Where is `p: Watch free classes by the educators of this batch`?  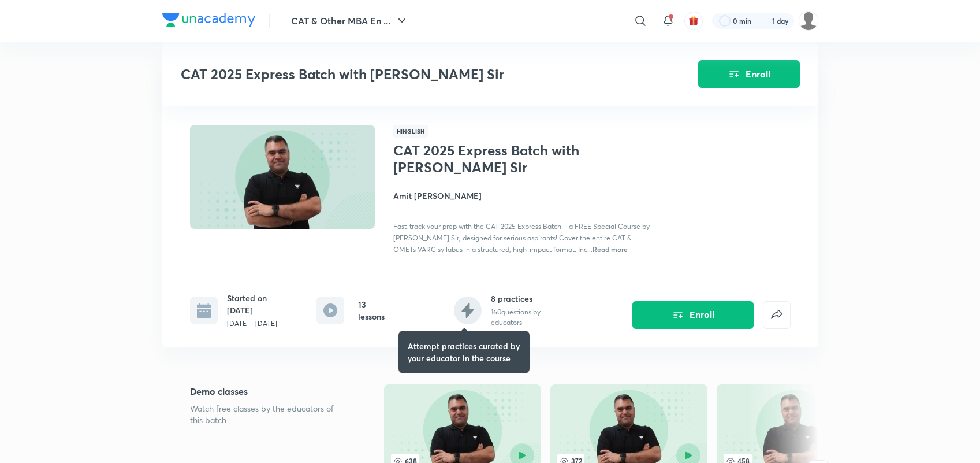 p: Watch free classes by the educators of this batch is located at coordinates (268, 414).